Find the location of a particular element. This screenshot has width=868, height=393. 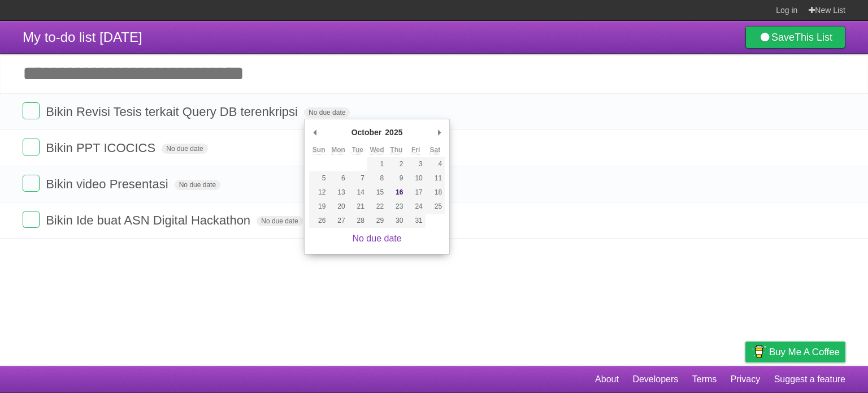

abbr: Saturday is located at coordinates (435, 150).